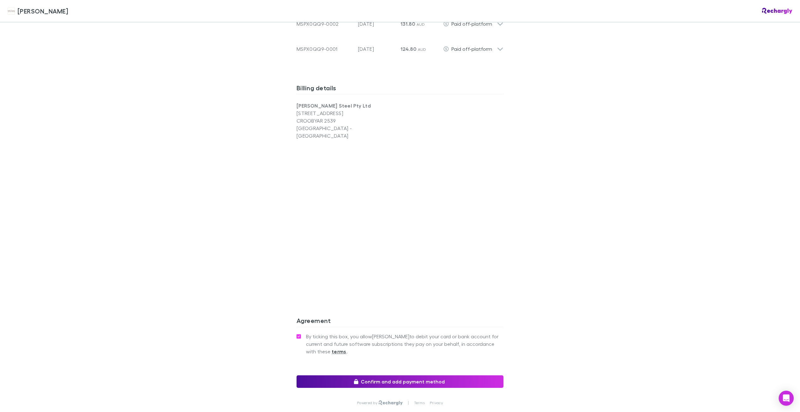 This screenshot has width=800, height=412. Describe the element at coordinates (786, 398) in the screenshot. I see `div: Open Intercom Messenger` at that location.